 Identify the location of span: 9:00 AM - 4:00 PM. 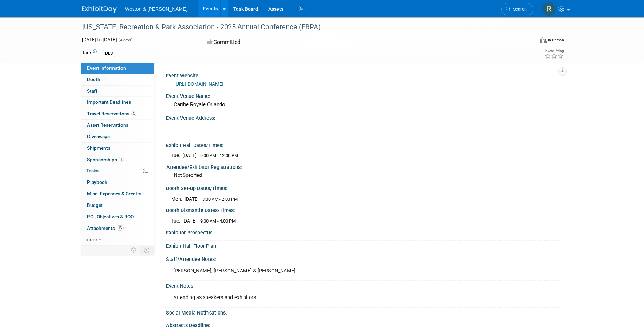
(218, 221).